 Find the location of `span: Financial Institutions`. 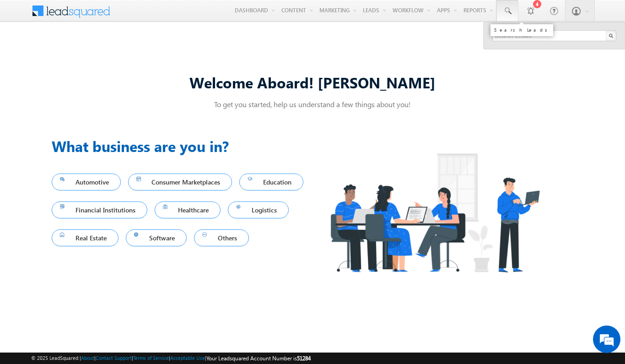

span: Financial Institutions is located at coordinates (99, 210).